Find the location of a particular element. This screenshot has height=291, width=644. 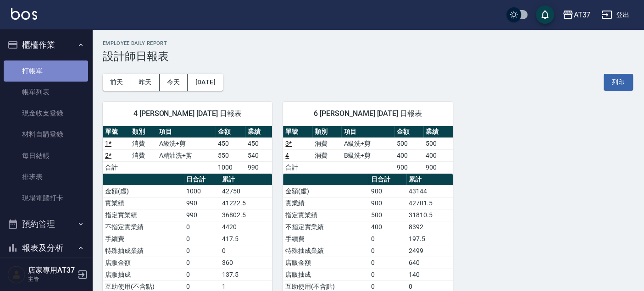

button: 報表及分析 is located at coordinates (46, 248).